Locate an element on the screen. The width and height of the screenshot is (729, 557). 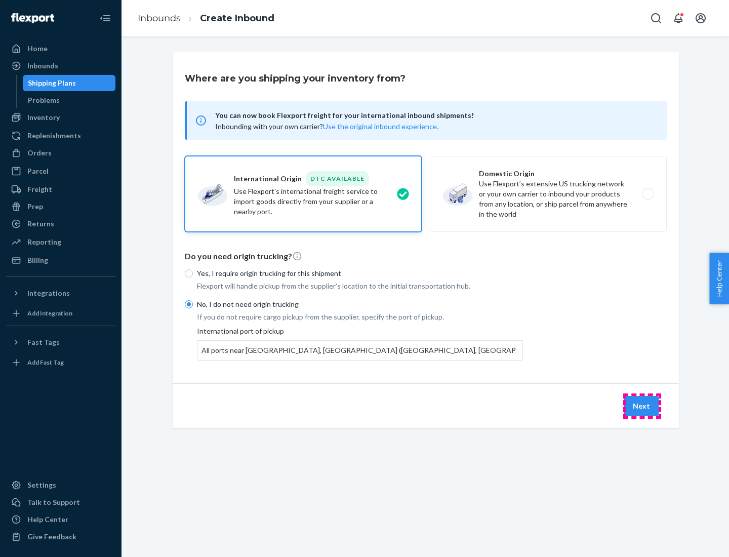
div: Shipping Plans is located at coordinates (52, 83).